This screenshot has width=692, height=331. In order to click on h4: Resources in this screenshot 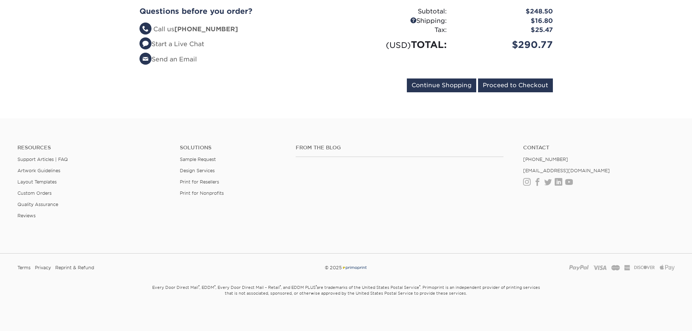, I will do `click(93, 147)`.